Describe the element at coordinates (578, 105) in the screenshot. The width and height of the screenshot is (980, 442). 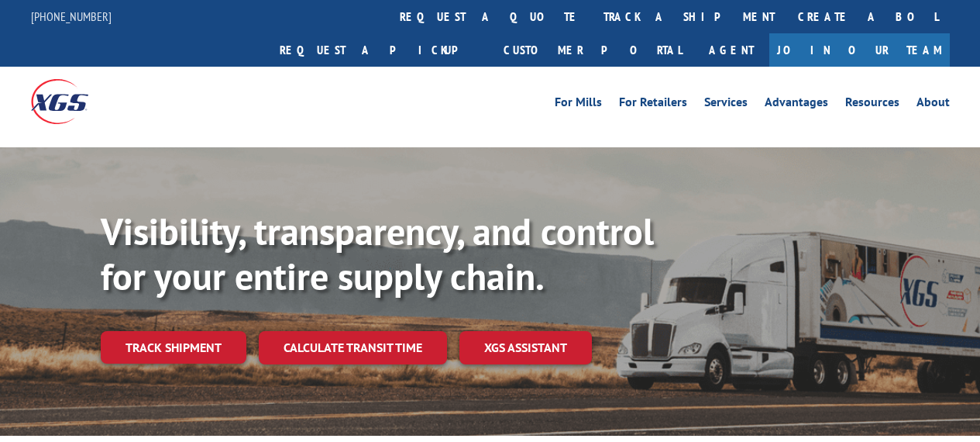
I see `a: For Mills` at that location.